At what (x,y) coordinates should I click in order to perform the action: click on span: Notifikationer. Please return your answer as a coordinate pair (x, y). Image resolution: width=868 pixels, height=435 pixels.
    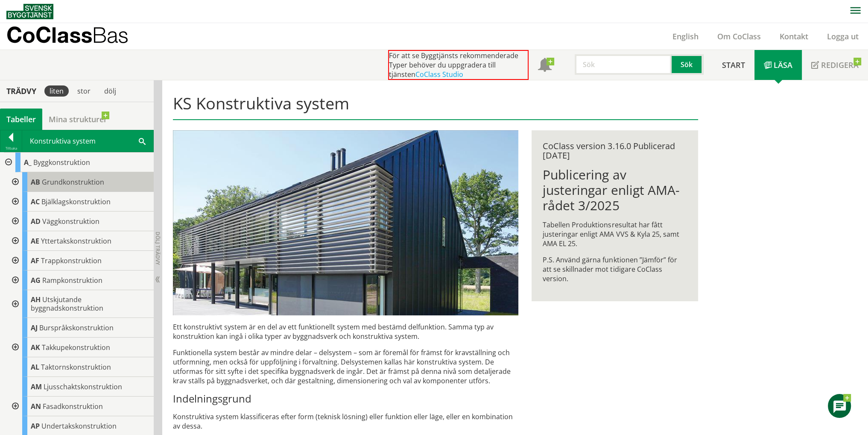
    Looking at the image, I should click on (545, 66).